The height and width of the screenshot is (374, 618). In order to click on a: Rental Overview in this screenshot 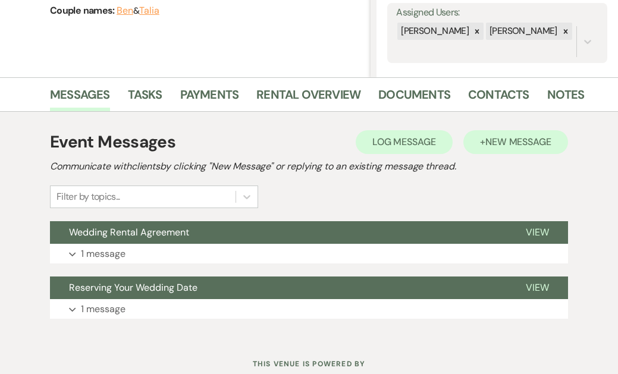, I will do `click(308, 98)`.